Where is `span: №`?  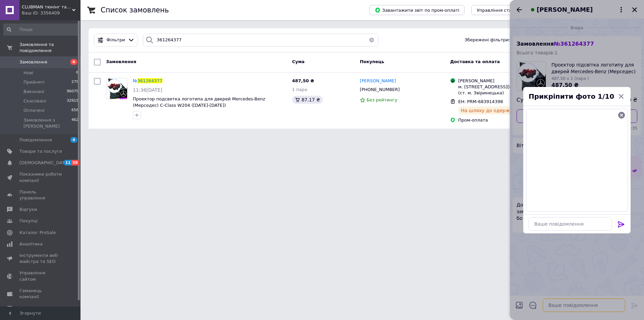
span: № is located at coordinates (135, 81).